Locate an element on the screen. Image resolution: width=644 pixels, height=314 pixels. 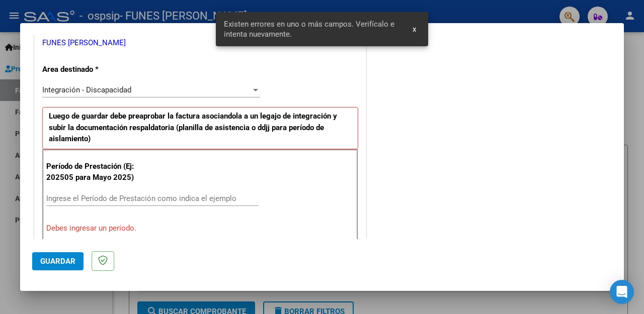
button: x is located at coordinates (414, 29).